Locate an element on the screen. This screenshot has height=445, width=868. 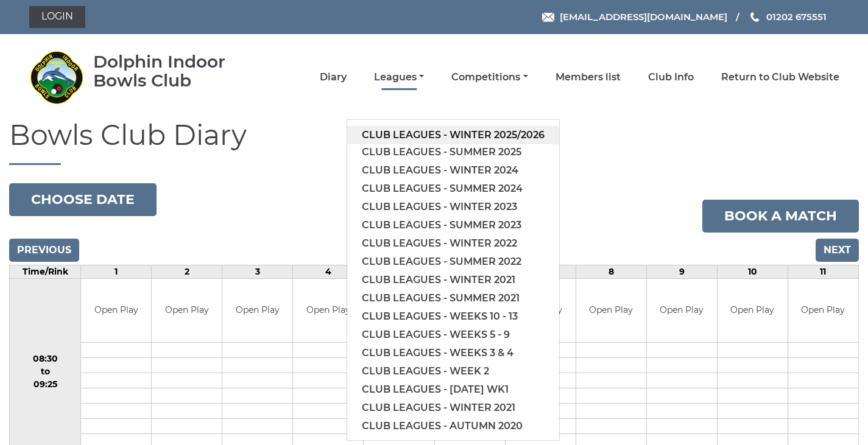
a: Book a match is located at coordinates (781, 216).